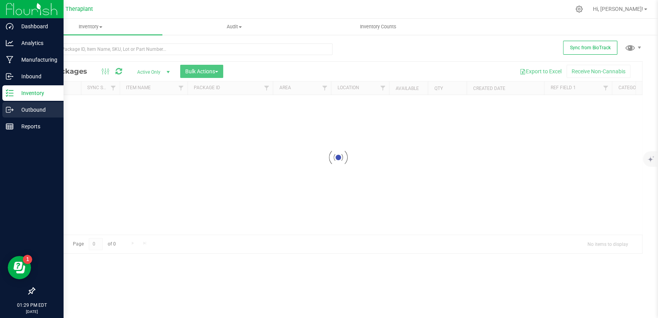 The height and width of the screenshot is (318, 658). I want to click on p: Analytics, so click(37, 43).